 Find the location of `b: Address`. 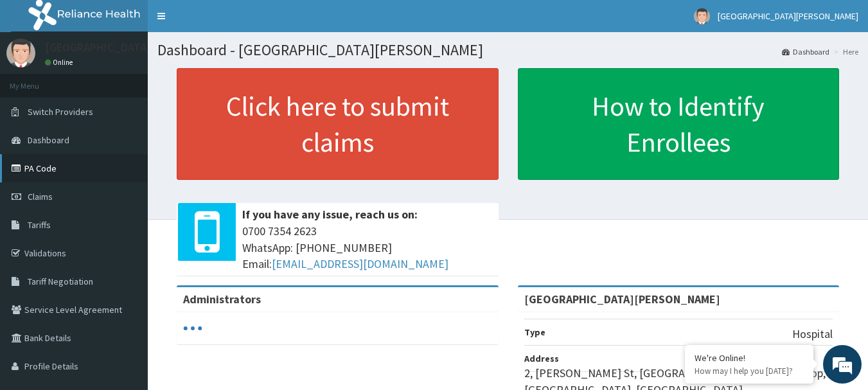

b: Address is located at coordinates (542, 359).